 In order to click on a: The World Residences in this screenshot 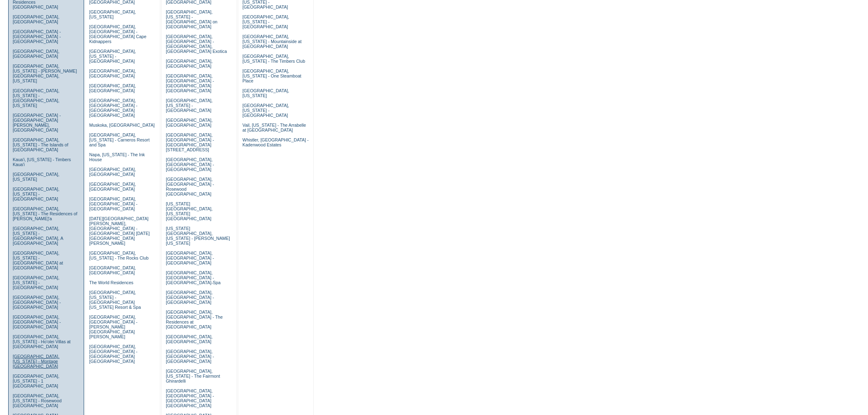, I will do `click(112, 282)`.